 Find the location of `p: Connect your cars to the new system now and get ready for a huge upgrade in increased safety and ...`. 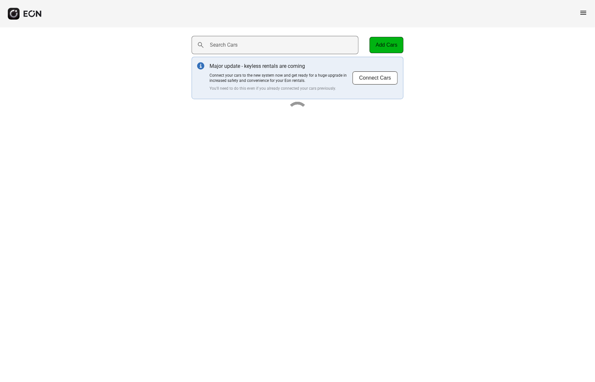

p: Connect your cars to the new system now and get ready for a huge upgrade in increased safety and ... is located at coordinates (281, 78).